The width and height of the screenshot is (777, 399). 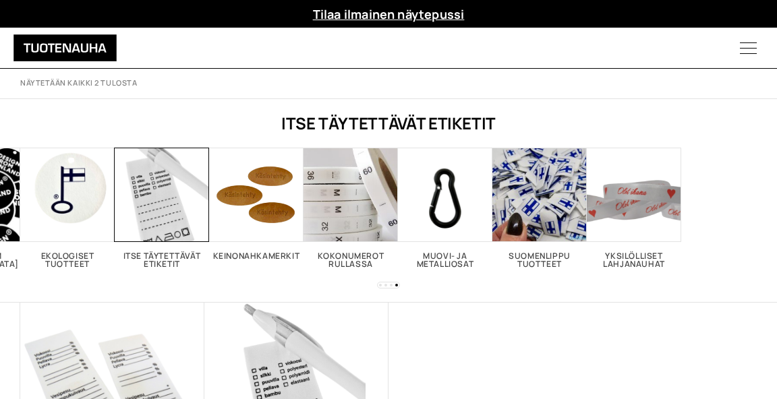 What do you see at coordinates (389, 123) in the screenshot?
I see `h1: Itse täytettävät etiketit` at bounding box center [389, 123].